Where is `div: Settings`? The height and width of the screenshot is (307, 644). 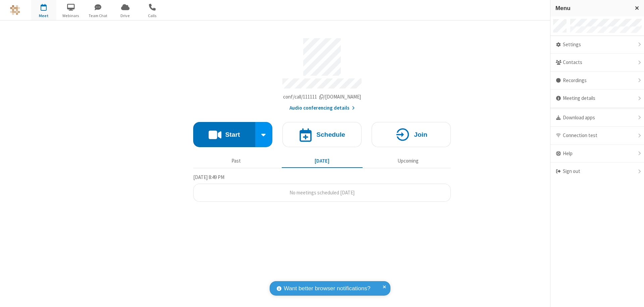 div: Settings is located at coordinates (596, 45).